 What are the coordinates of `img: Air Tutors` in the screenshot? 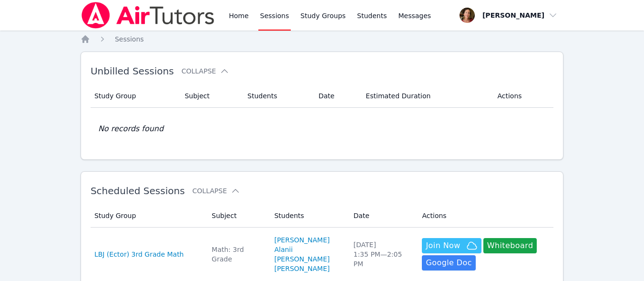 It's located at (148, 15).